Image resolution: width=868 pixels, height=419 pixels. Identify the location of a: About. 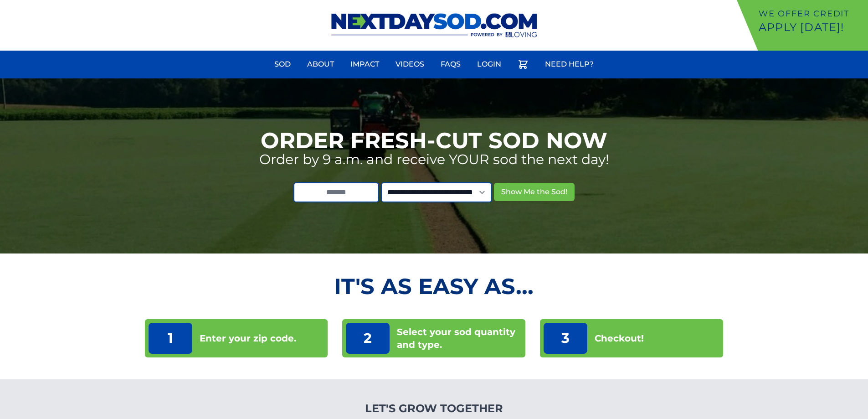
(320, 64).